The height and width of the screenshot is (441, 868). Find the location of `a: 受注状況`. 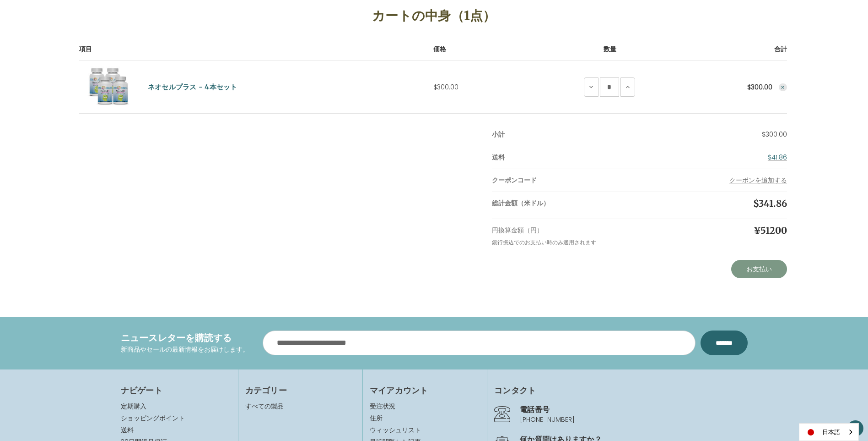

a: 受注状況 is located at coordinates (425, 406).